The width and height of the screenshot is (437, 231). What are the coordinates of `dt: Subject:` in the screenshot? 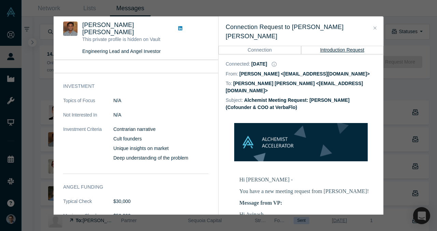 It's located at (234, 100).